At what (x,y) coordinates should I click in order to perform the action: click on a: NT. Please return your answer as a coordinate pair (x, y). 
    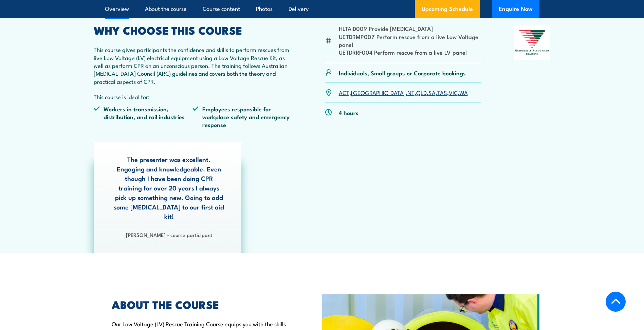
    Looking at the image, I should click on (411, 93).